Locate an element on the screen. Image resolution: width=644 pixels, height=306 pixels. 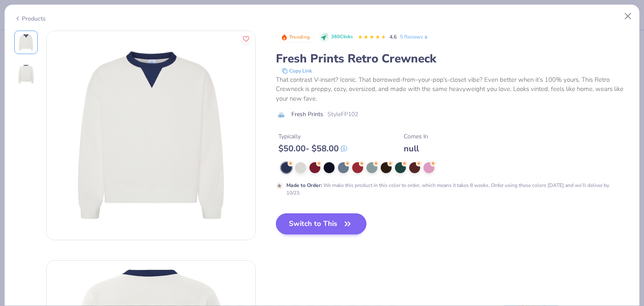
a: 5 Reviews is located at coordinates (414, 37).